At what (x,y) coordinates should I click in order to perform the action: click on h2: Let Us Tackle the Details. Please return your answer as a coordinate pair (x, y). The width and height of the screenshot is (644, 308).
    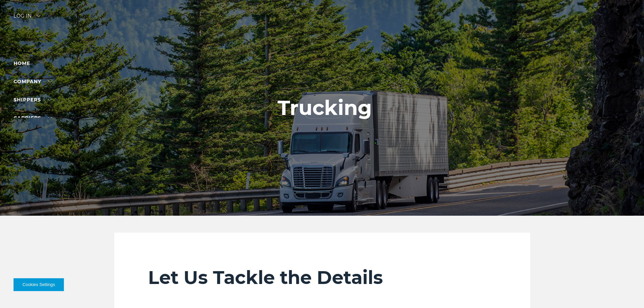
    Looking at the image, I should click on (322, 277).